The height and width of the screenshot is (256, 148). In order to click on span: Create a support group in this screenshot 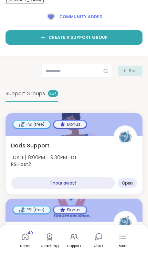, I will do `click(78, 37)`.